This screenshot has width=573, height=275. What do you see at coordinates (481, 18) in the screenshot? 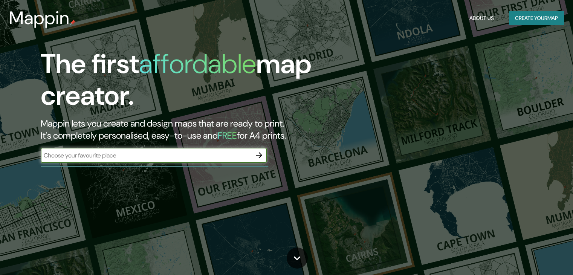
I see `button: About Us` at bounding box center [481, 18].